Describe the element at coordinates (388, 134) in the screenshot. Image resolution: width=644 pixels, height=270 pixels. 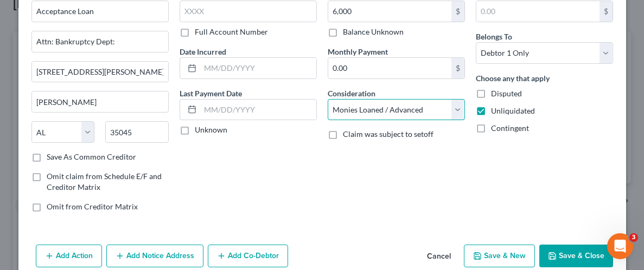
I see `span: Claim was subject to setoff` at that location.